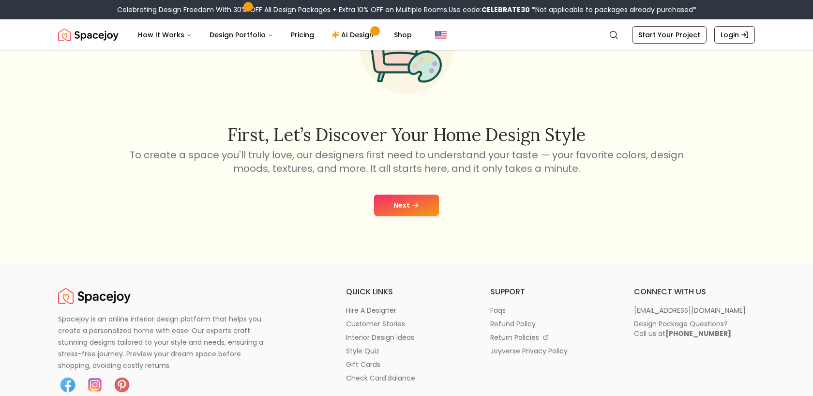 The height and width of the screenshot is (396, 813). I want to click on p: refund policy, so click(513, 324).